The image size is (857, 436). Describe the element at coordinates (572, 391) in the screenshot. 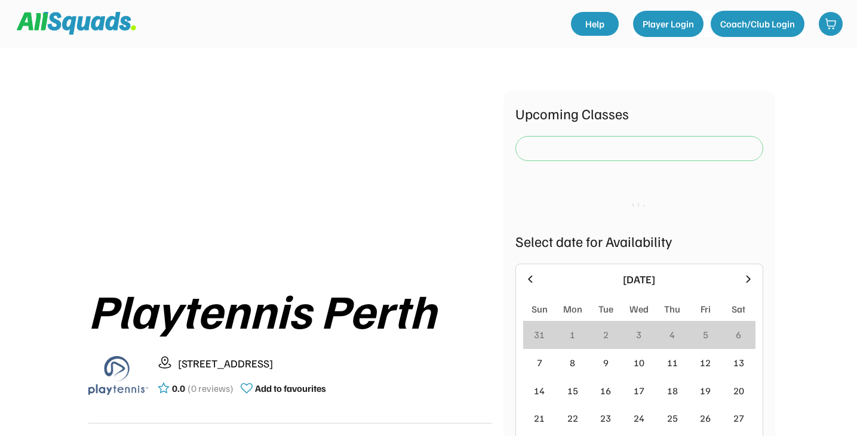

I see `div: 15` at that location.